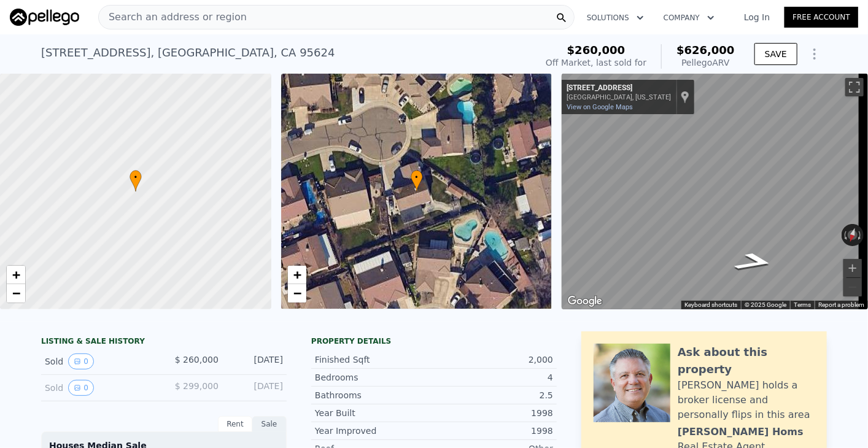 The height and width of the screenshot is (448, 868). Describe the element at coordinates (164, 342) in the screenshot. I see `div: LISTING & SALE HISTORY` at that location.